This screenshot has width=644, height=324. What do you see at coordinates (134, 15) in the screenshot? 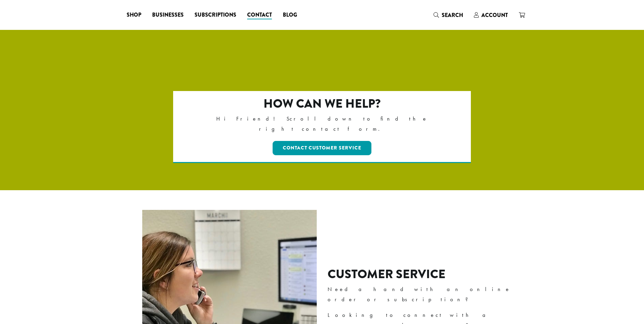
I see `a: Shop` at bounding box center [134, 15].